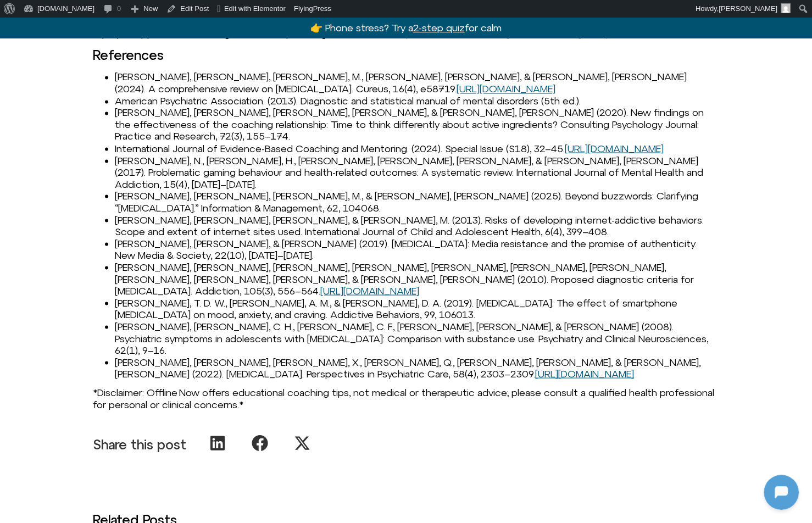 The height and width of the screenshot is (523, 812). Describe the element at coordinates (255, 8) in the screenshot. I see `span: Edit with Elementor` at that location.